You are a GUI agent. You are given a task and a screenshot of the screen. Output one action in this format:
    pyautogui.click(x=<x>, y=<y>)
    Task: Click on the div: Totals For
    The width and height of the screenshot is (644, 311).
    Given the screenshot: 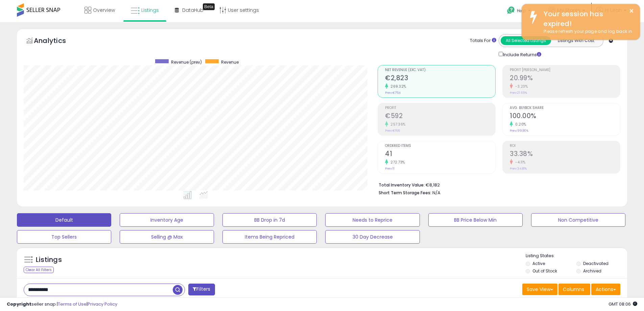 What is the action you would take?
    pyautogui.click(x=483, y=41)
    